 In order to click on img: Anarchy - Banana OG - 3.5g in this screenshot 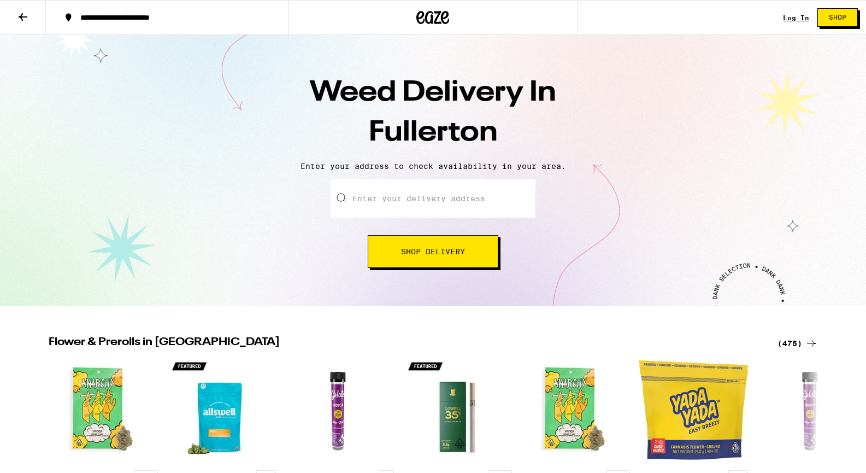, I will do `click(103, 410)`.